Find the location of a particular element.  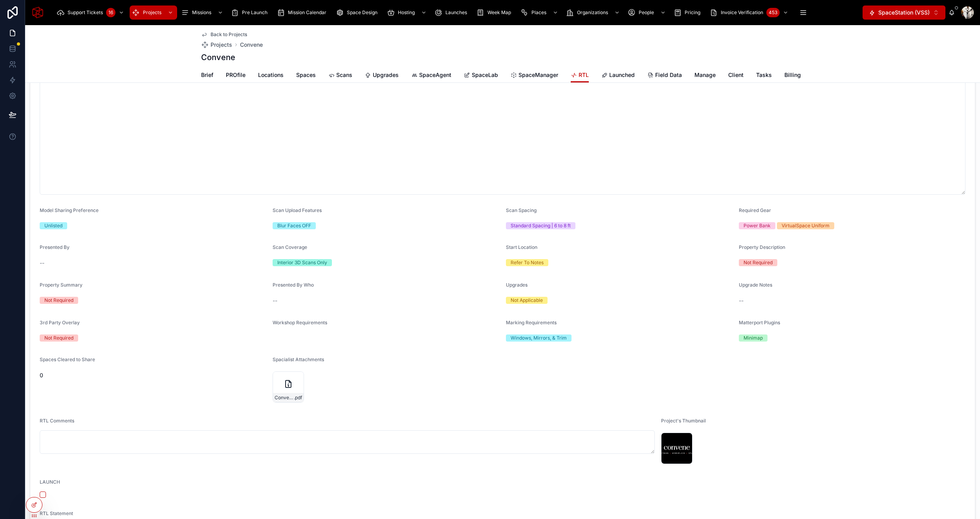

a: Launches is located at coordinates (452, 12).